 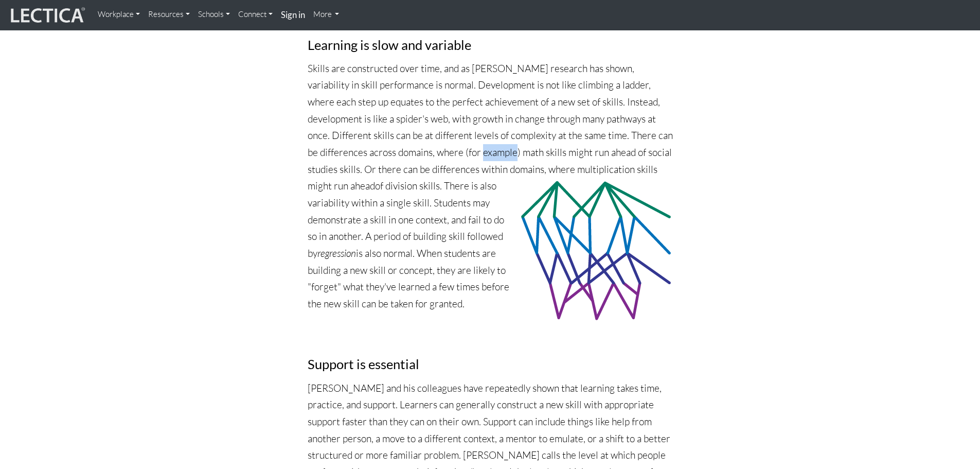 What do you see at coordinates (490, 45) in the screenshot?
I see `h3: Learning is slow and variable` at bounding box center [490, 45].